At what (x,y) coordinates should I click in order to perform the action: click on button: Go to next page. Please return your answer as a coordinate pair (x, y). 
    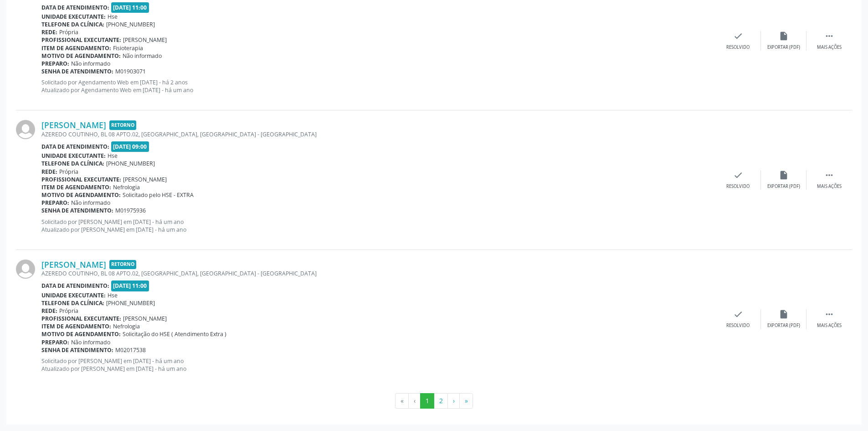
    Looking at the image, I should click on (453, 401).